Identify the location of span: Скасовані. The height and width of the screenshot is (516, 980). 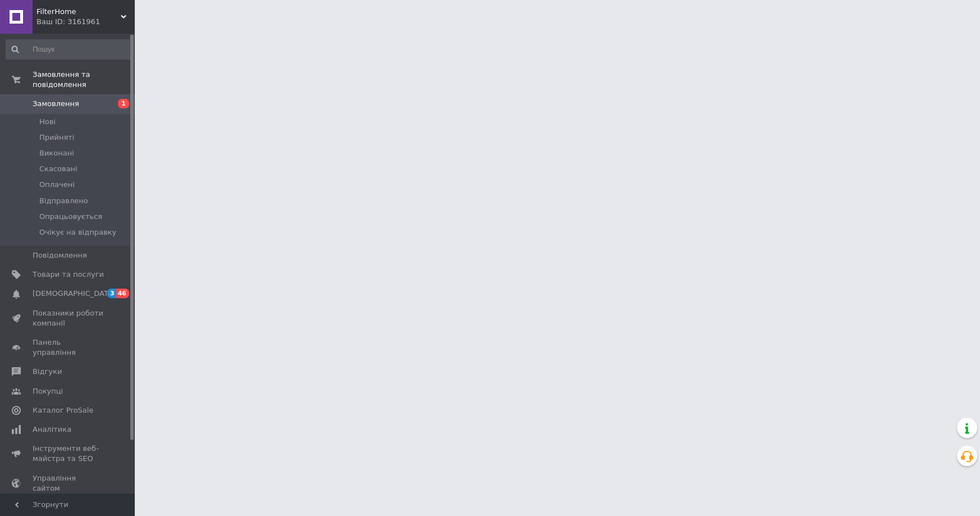
(58, 169).